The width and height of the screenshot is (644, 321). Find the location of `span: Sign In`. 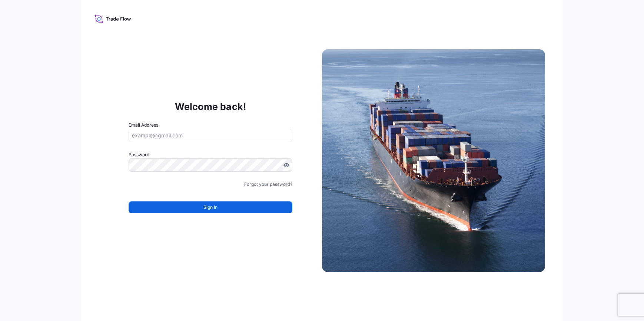

span: Sign In is located at coordinates (211, 208).